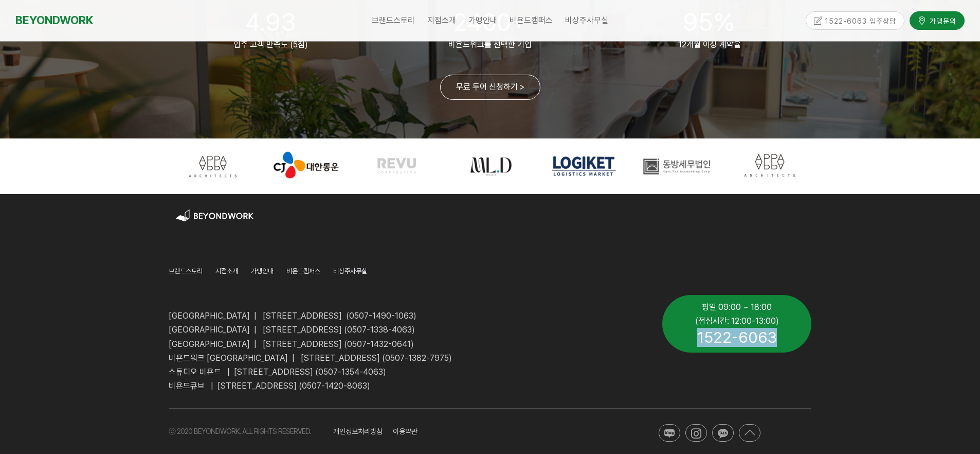 This screenshot has height=454, width=980. I want to click on a: 무료 투어 신청하기 >, so click(490, 87).